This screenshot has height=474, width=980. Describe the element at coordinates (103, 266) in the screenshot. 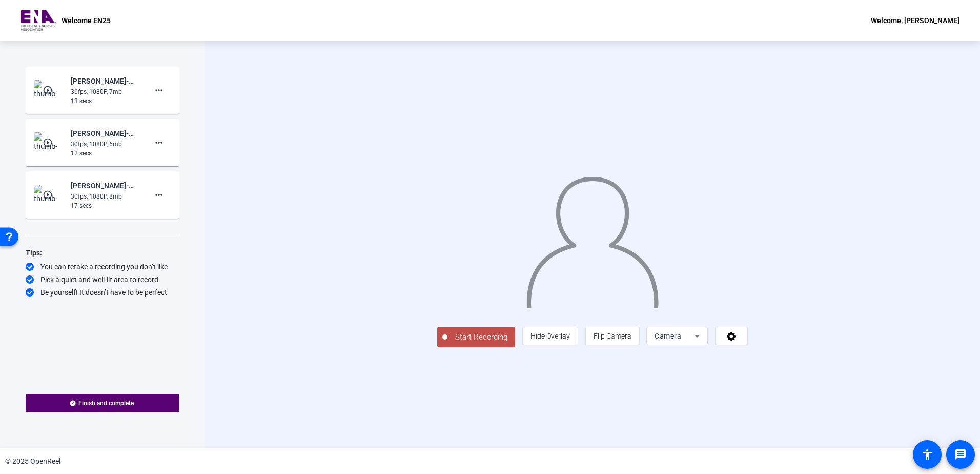

I see `div: You can retake a recording you don’t like` at that location.